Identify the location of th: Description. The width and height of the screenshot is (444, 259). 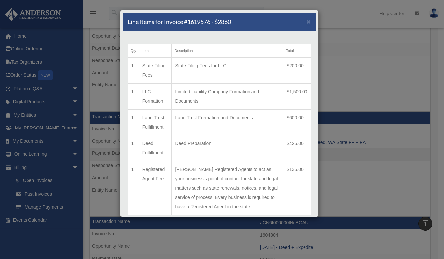
(227, 51).